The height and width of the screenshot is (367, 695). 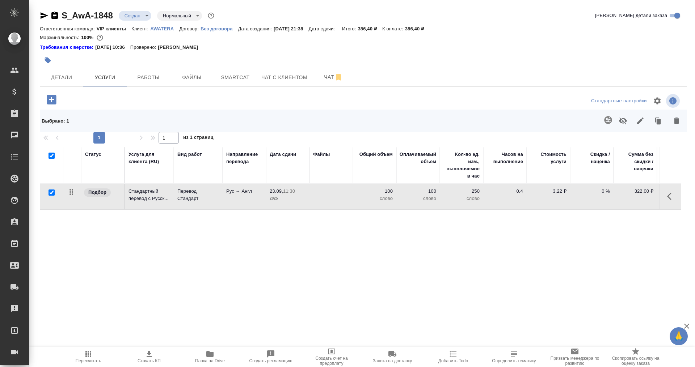 I want to click on div: Услуга для клиента (RU), so click(x=149, y=158).